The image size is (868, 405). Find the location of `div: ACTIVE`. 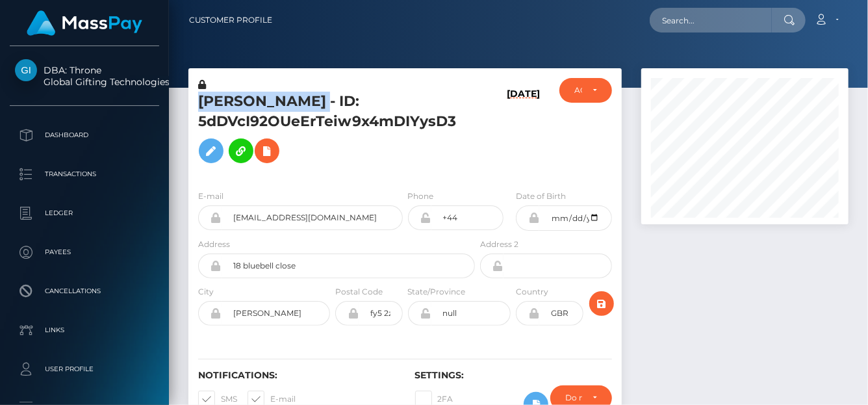

div: ACTIVE is located at coordinates (579, 91).